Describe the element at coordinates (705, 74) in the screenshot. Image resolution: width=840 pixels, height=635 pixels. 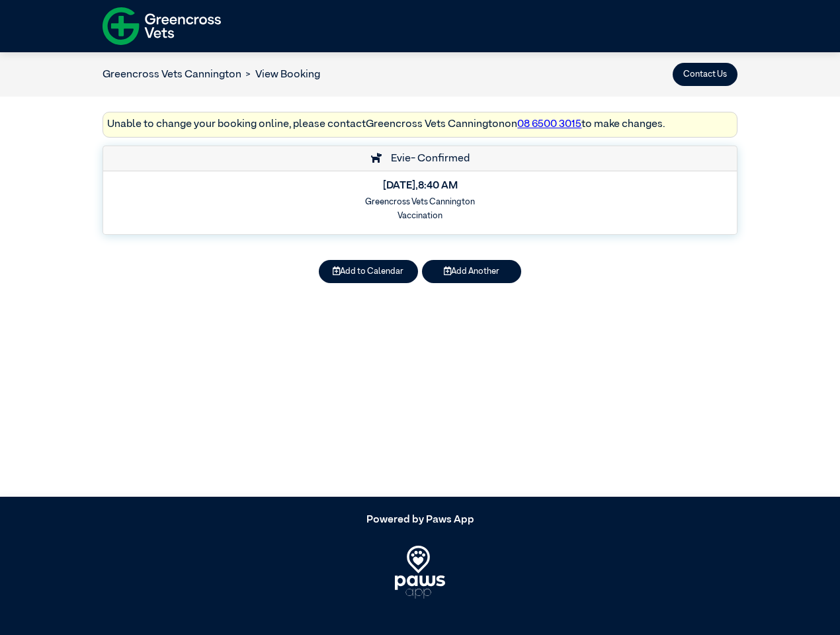
I see `button: Contact Us` at that location.